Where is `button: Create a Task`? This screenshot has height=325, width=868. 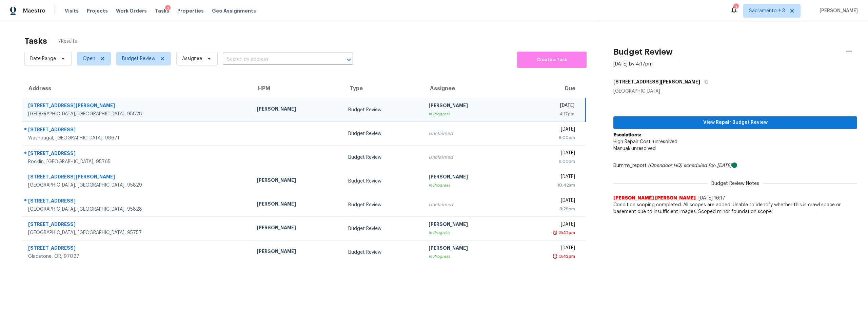 button: Create a Task is located at coordinates (551, 59).